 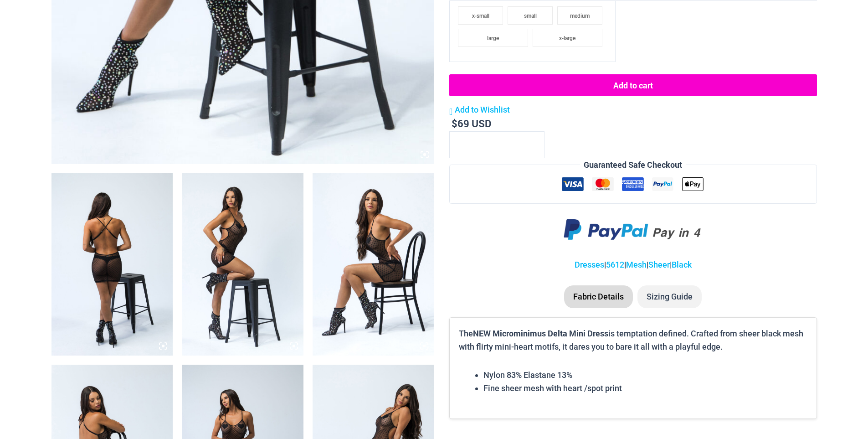 I want to click on a: 5612, so click(x=615, y=264).